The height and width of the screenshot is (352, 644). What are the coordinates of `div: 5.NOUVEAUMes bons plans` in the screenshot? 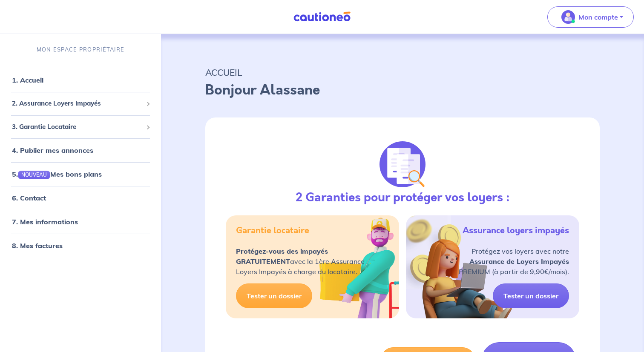 It's located at (80, 174).